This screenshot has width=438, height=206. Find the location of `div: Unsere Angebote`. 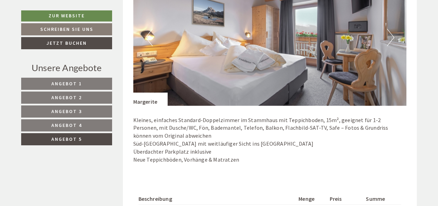

div: Unsere Angebote is located at coordinates (67, 68).